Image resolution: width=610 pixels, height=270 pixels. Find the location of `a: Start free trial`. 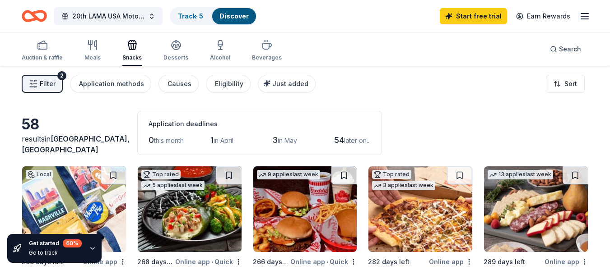

a: Start free trial is located at coordinates (473, 16).